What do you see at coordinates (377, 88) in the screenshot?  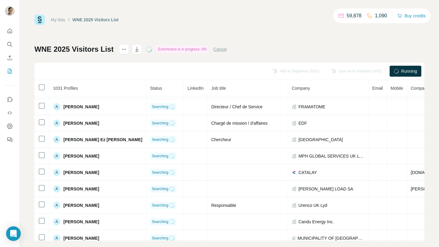 I see `span: Email` at bounding box center [377, 88].